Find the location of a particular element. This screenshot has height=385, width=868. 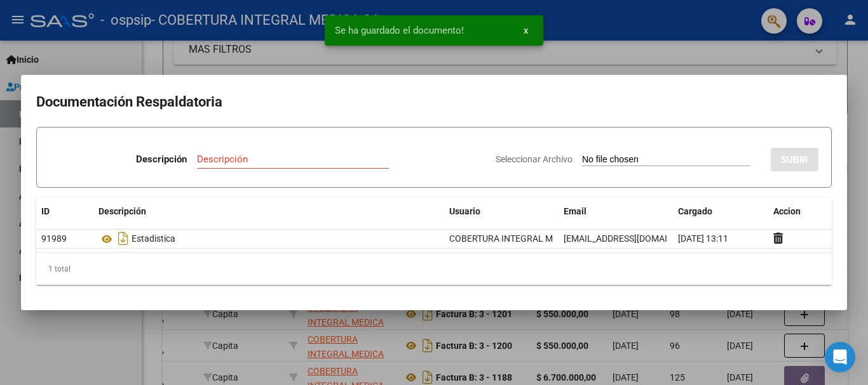

span: 91989 is located at coordinates (54, 238).